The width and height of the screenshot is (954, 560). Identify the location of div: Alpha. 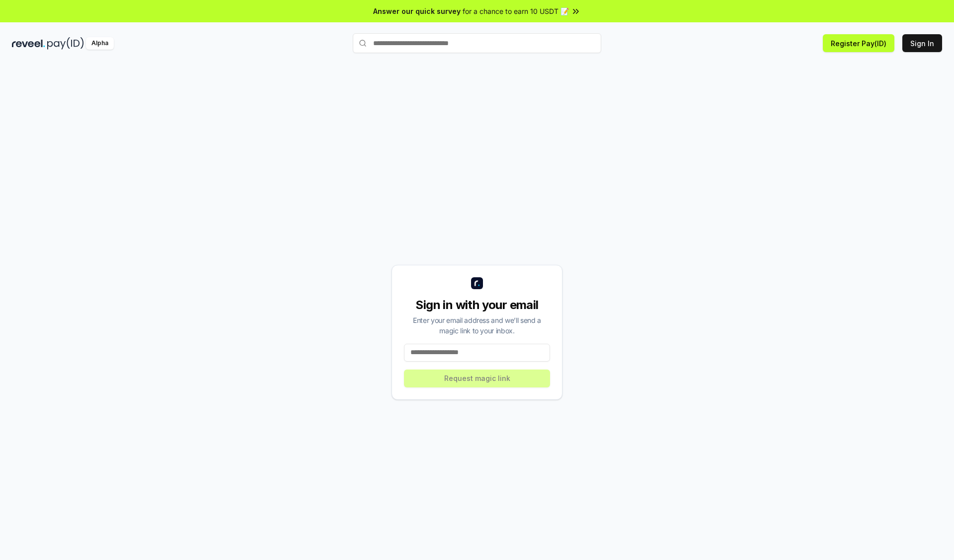
(100, 43).